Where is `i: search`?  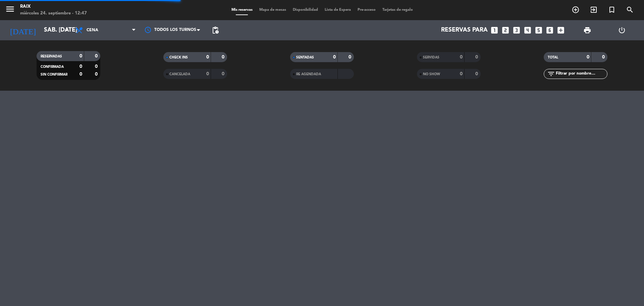 i: search is located at coordinates (630, 10).